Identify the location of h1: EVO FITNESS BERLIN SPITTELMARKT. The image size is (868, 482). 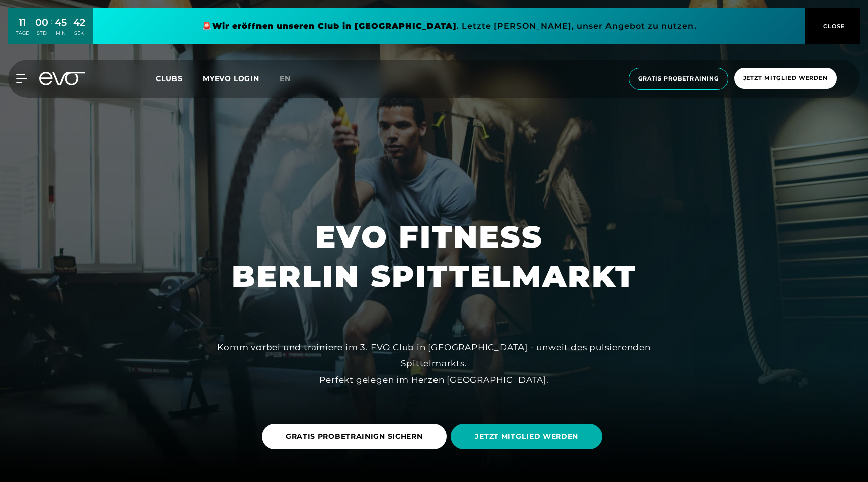
(434, 256).